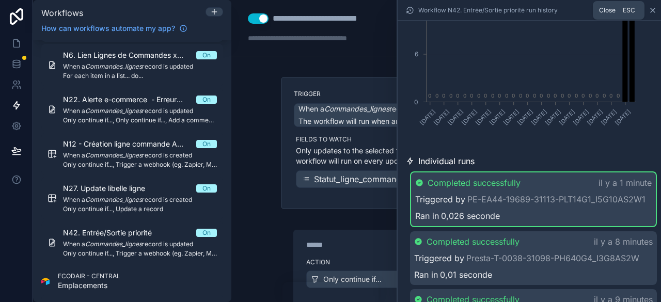 Image resolution: width=661 pixels, height=302 pixels. I want to click on p: Only updates to the selected fields will run this workflow. If no fields are selected this workfl..., so click(447, 156).